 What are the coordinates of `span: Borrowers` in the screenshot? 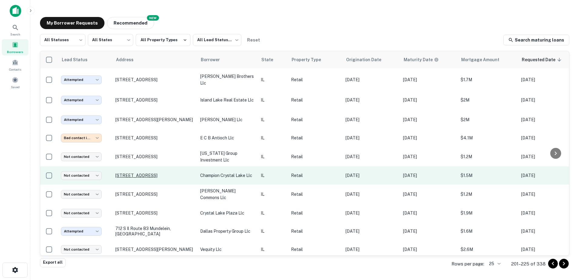 It's located at (15, 52).